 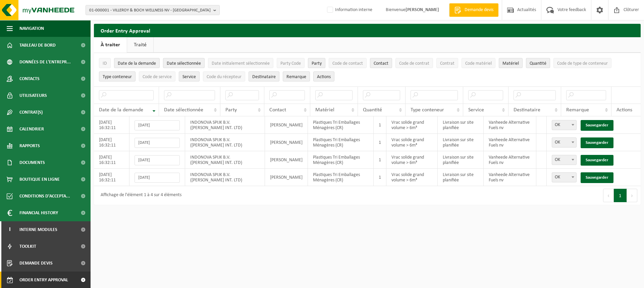 What do you see at coordinates (264, 77) in the screenshot?
I see `button: DestinataireDestinataire : Activate to sort` at bounding box center [264, 77].